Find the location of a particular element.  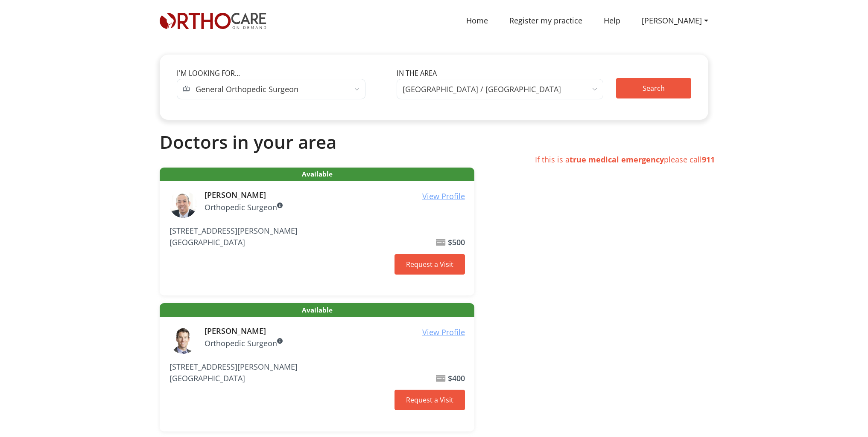

b: $400 is located at coordinates (456, 378).